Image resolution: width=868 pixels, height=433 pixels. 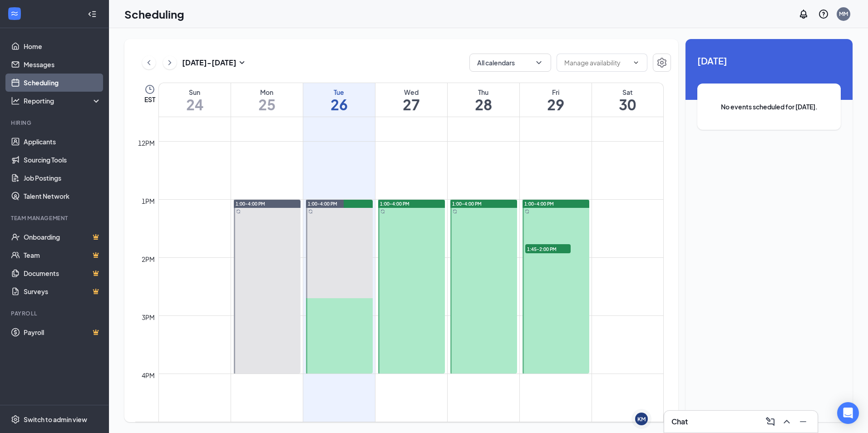 What do you see at coordinates (339, 92) in the screenshot?
I see `div: Tue` at bounding box center [339, 92].